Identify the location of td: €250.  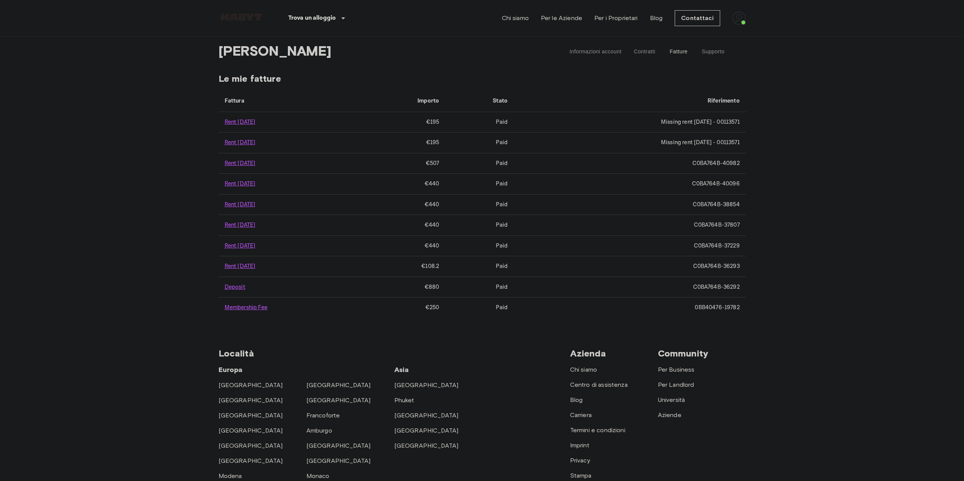
(402, 307).